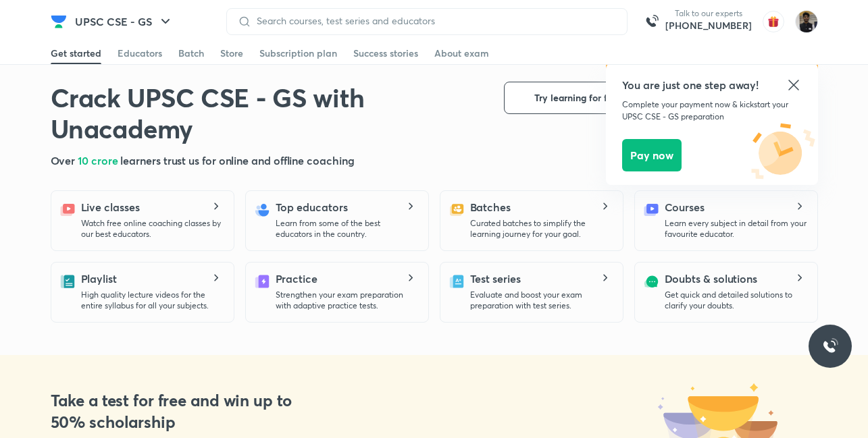 The image size is (868, 438). Describe the element at coordinates (298, 53) in the screenshot. I see `a: Subscription plan` at that location.